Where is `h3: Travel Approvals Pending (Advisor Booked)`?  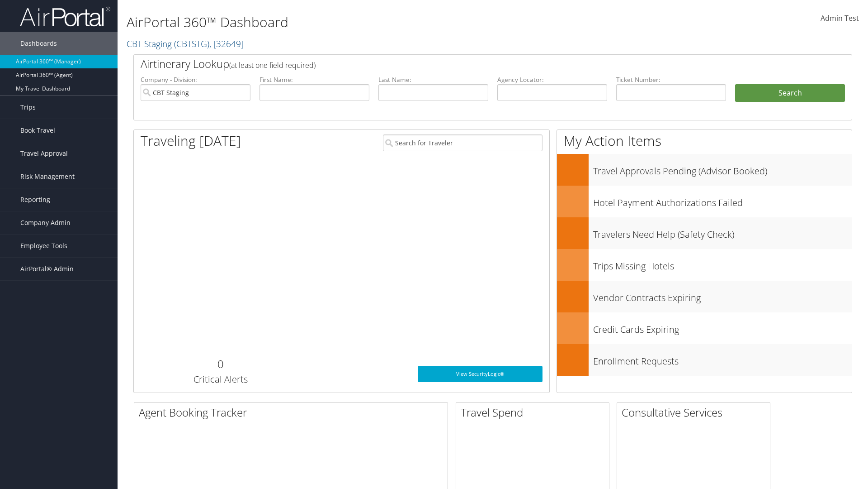
h3: Travel Approvals Pending (Advisor Booked) is located at coordinates (723, 169).